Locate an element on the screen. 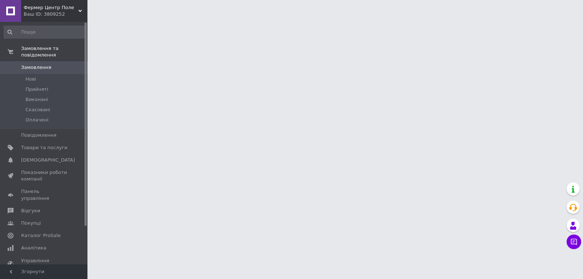 Image resolution: width=583 pixels, height=279 pixels. span: Управління сайтом is located at coordinates (44, 264).